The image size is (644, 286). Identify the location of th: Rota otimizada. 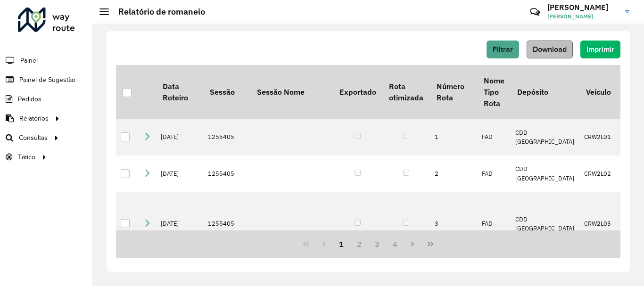
(406, 92).